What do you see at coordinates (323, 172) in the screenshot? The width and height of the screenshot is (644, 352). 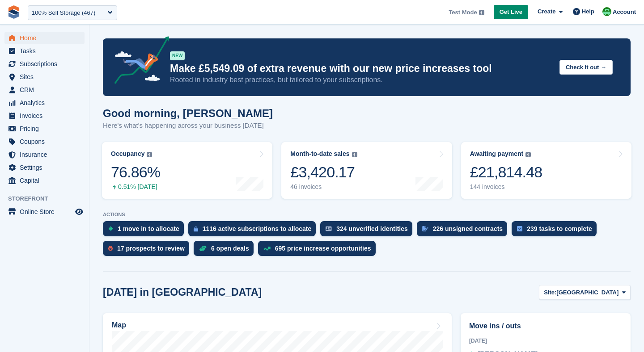 I see `div: £3,420.17` at bounding box center [323, 172].